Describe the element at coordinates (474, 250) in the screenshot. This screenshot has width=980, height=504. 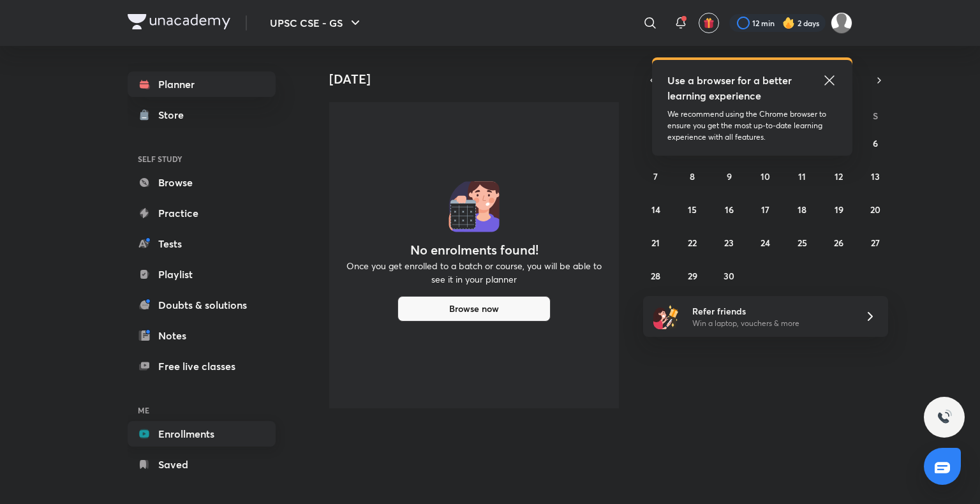
I see `h4: No enrolments found!` at that location.